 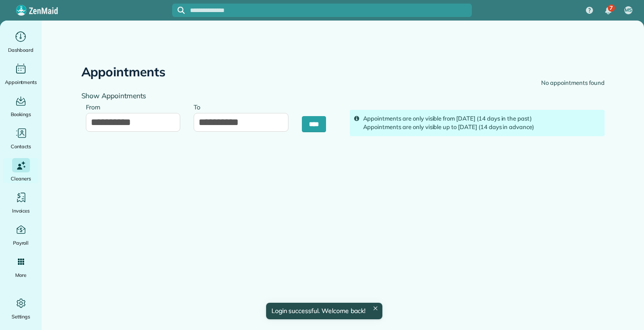 I want to click on span: Invoices, so click(x=21, y=211).